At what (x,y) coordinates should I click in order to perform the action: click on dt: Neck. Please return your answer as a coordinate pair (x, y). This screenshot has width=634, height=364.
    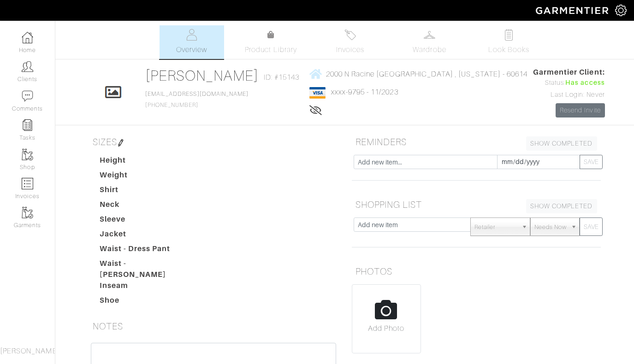
    Looking at the image, I should click on (146, 207).